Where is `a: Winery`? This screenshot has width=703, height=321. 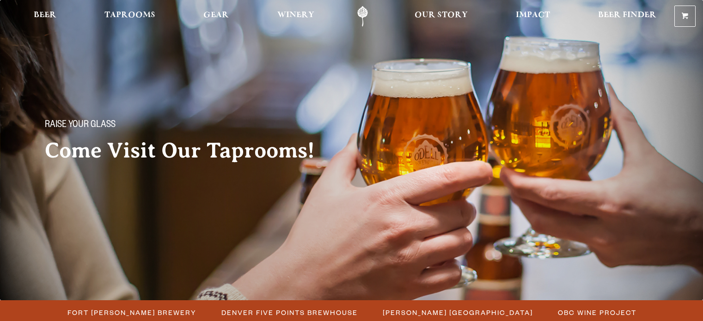
a: Winery is located at coordinates (296, 16).